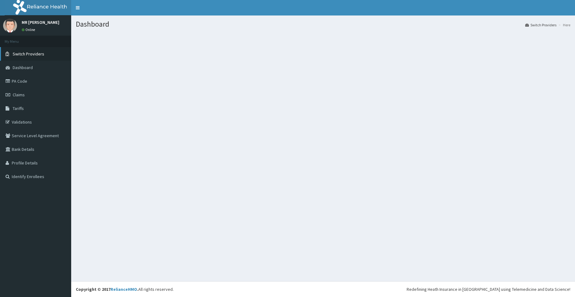  I want to click on a: Online, so click(29, 30).